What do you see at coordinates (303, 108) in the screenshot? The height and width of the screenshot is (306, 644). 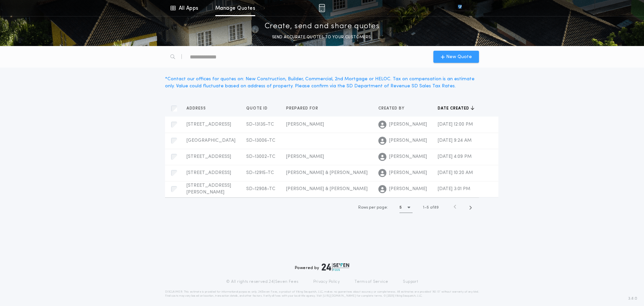 I see `span: Prepared for` at bounding box center [303, 108].